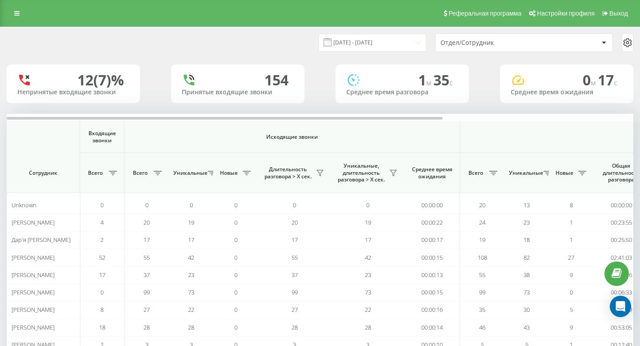 This screenshot has width=640, height=346. I want to click on td: 00:00:00, so click(432, 205).